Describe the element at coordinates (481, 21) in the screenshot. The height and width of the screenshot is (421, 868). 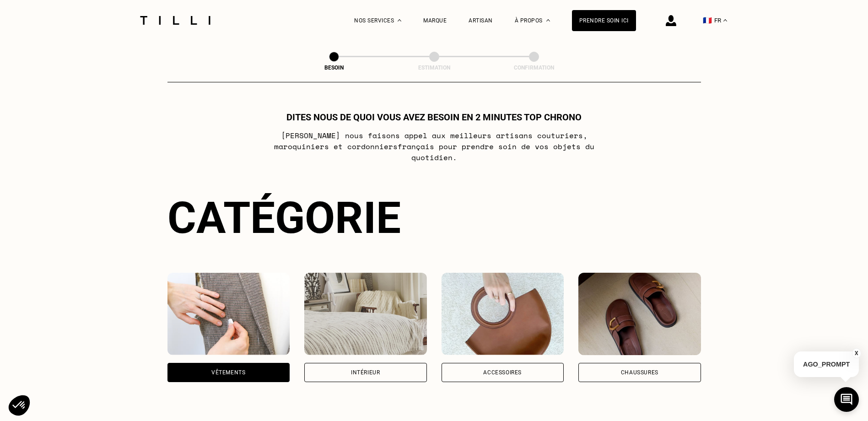
I see `div: Artisan` at that location.